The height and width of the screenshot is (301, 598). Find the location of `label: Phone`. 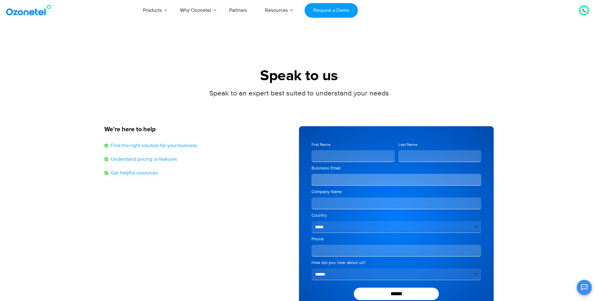

label: Phone is located at coordinates (396, 239).